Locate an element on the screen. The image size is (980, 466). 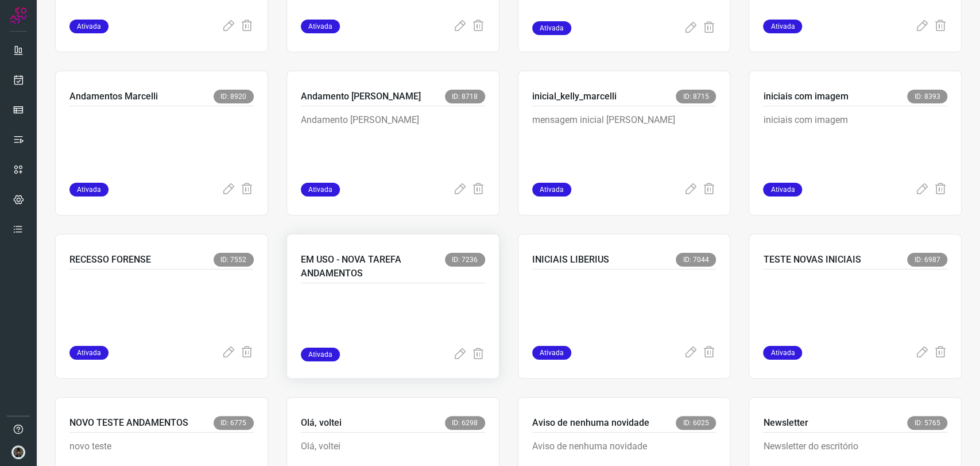
img: Logo is located at coordinates (18, 15).